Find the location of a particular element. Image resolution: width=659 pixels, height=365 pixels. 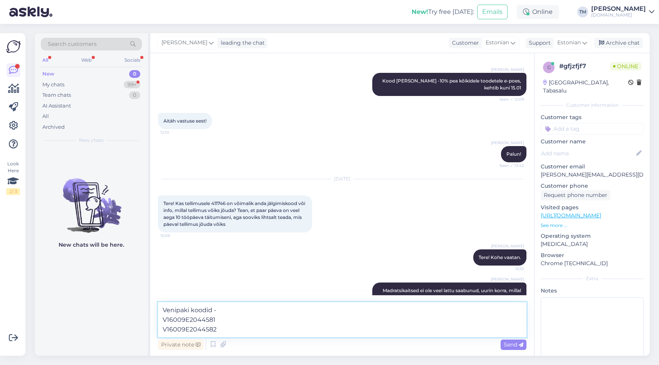

span: Send is located at coordinates (513, 344).